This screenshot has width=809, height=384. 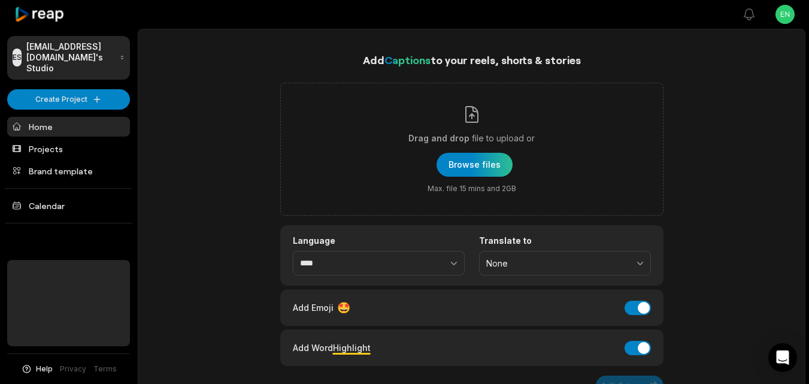 I want to click on button: Create Project, so click(x=68, y=99).